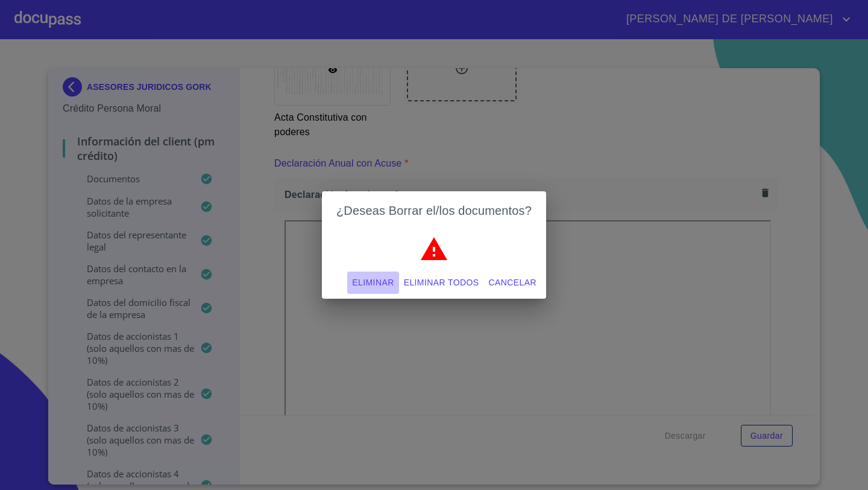  I want to click on span: Eliminar todos, so click(441, 283).